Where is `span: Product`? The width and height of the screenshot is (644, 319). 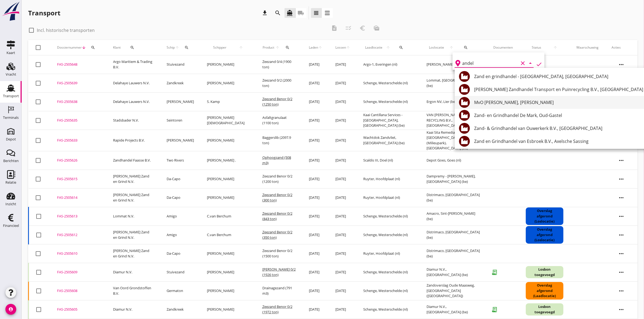
span: Product is located at coordinates (268, 48).